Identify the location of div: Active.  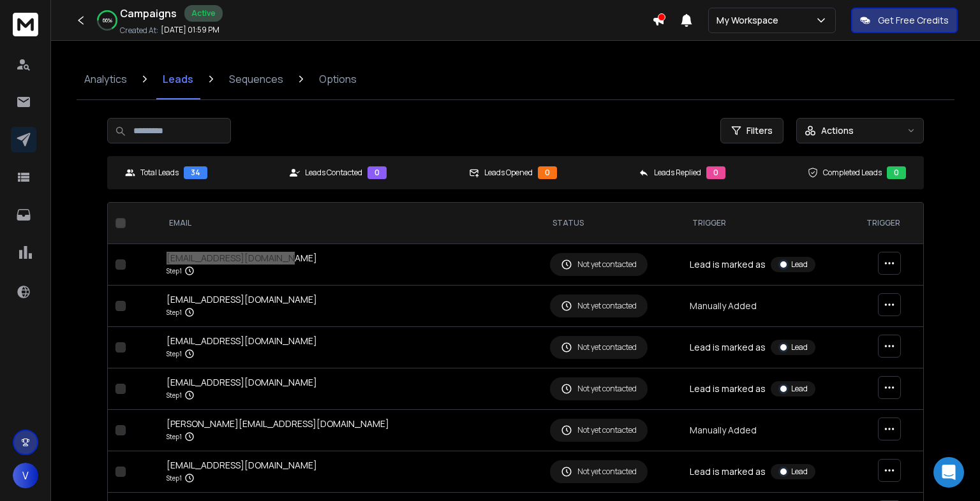
(203, 14).